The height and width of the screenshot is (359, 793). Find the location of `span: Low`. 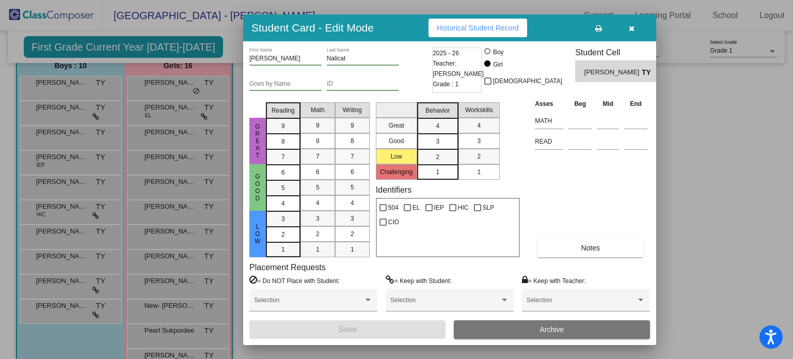

span: Low is located at coordinates (258, 234).